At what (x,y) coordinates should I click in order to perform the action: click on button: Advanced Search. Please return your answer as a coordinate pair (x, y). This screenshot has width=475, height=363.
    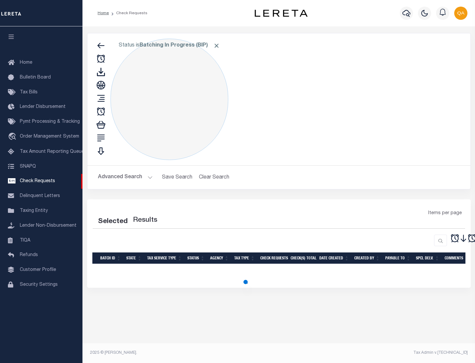
    Looking at the image, I should click on (125, 177).